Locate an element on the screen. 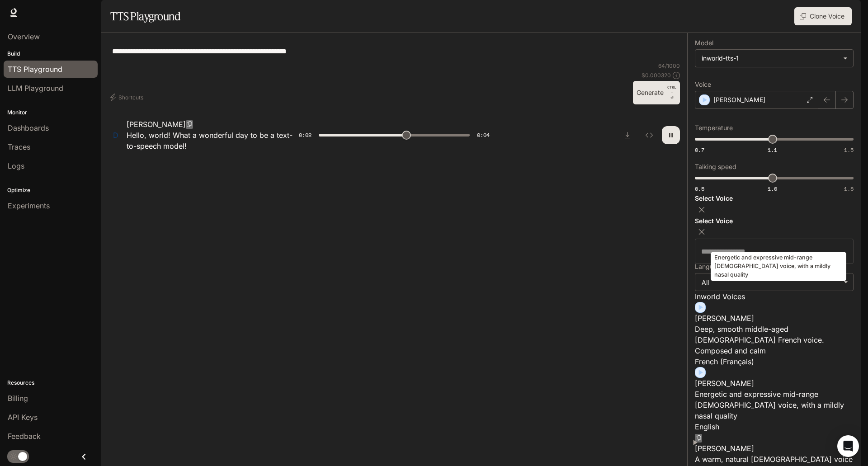 This screenshot has height=466, width=868. span: 0.7 is located at coordinates (699, 149).